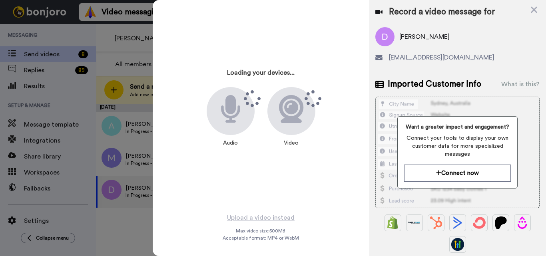 The width and height of the screenshot is (546, 256). What do you see at coordinates (261, 238) in the screenshot?
I see `span: Acceptable format: MP4 or WebM` at bounding box center [261, 238].